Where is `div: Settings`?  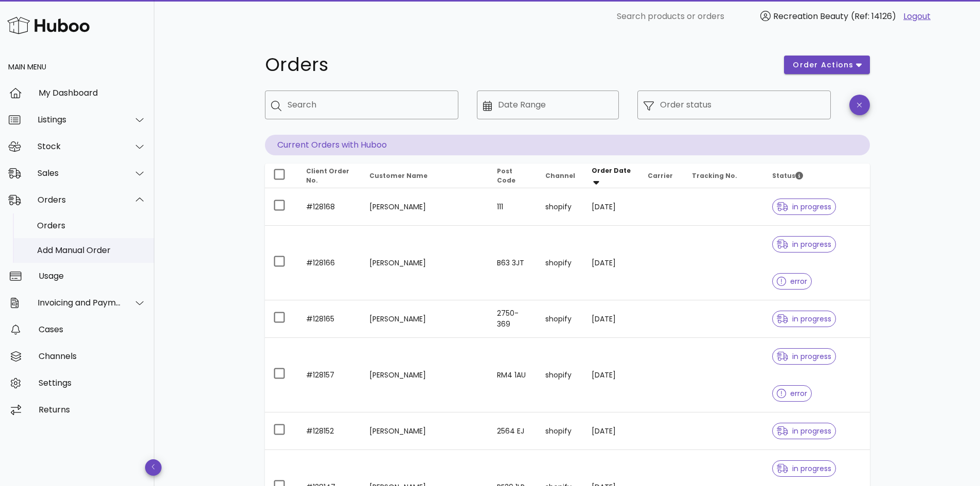 div: Settings is located at coordinates (92, 383).